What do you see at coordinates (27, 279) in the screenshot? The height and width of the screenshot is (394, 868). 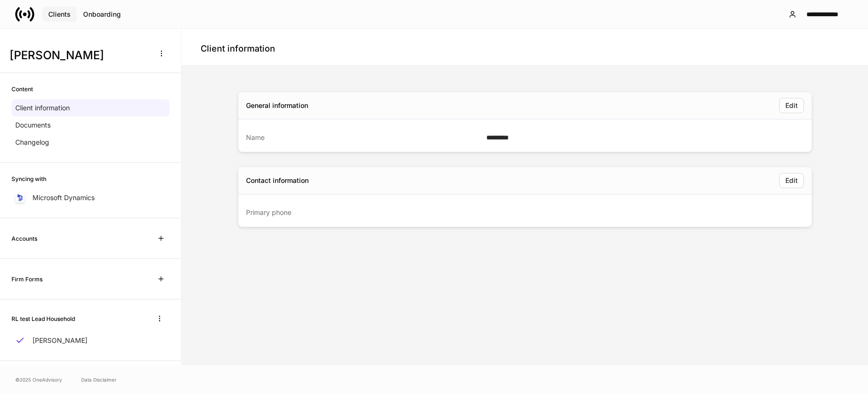 I see `h6: Firm Forms` at bounding box center [27, 279].